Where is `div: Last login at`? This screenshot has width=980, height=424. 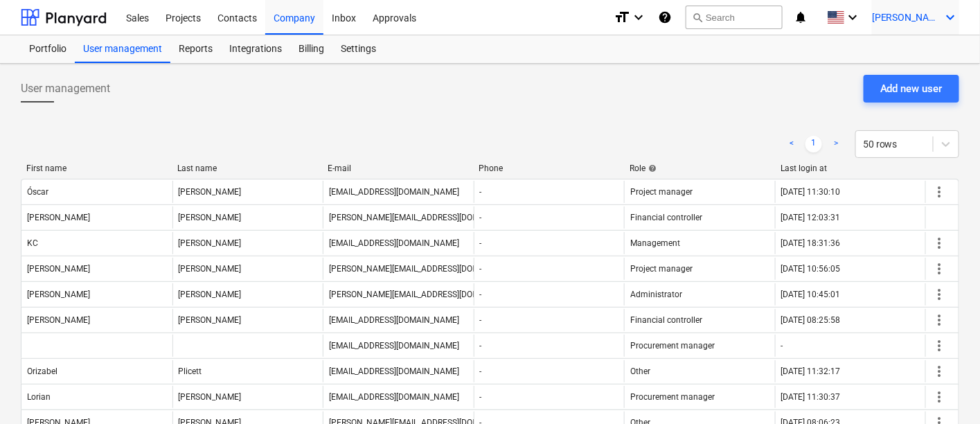 div: Last login at is located at coordinates (851, 168).